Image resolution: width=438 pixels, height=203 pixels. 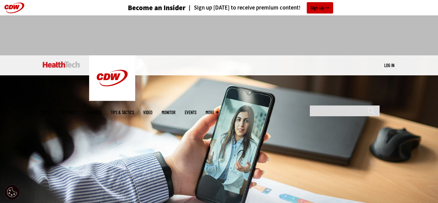 I want to click on span: Specialty, so click(x=69, y=112).